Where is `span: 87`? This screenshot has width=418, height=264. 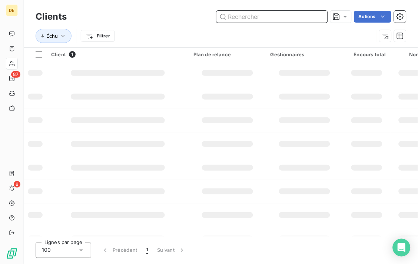
span: 87 is located at coordinates (16, 74).